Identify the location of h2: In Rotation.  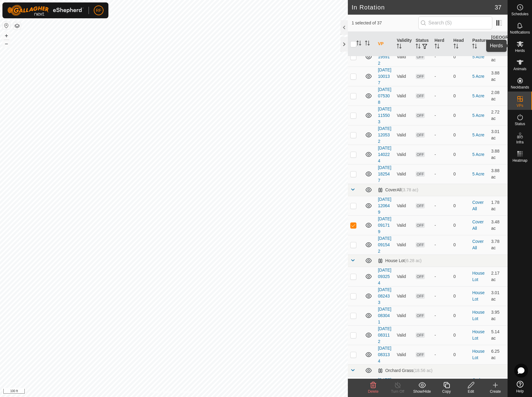
(423, 7).